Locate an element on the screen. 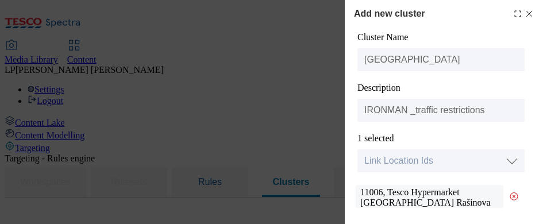 Image resolution: width=543 pixels, height=224 pixels. div: 1 selected is located at coordinates (441, 139).